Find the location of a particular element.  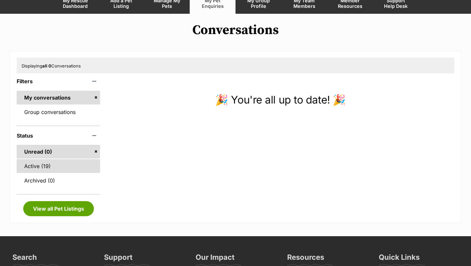

span: Displaying Conversations is located at coordinates (51, 66).